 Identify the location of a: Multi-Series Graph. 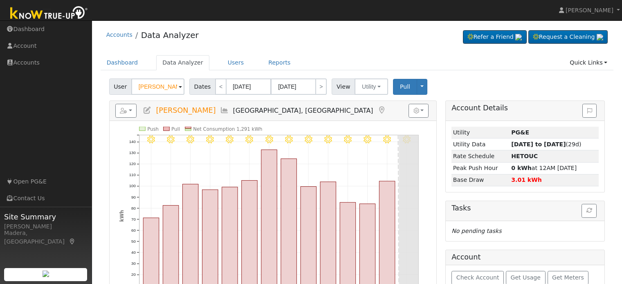
(225, 110).